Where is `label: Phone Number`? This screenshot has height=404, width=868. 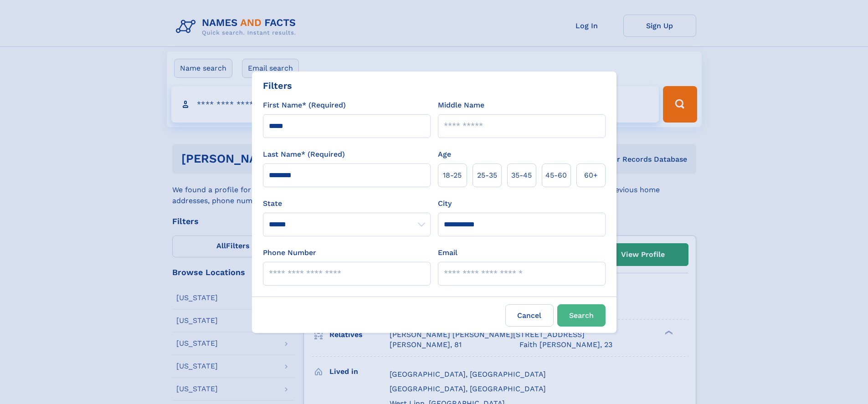
label: Phone Number is located at coordinates (289, 253).